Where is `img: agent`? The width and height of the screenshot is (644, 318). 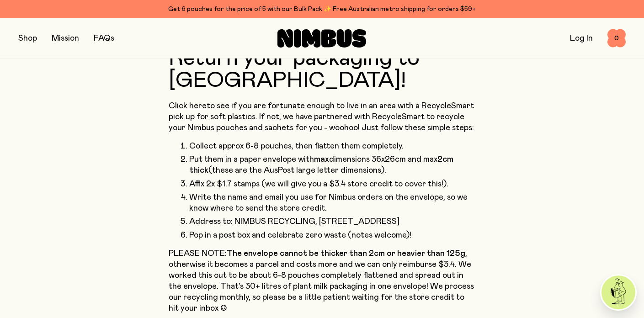 img: agent is located at coordinates (618, 292).